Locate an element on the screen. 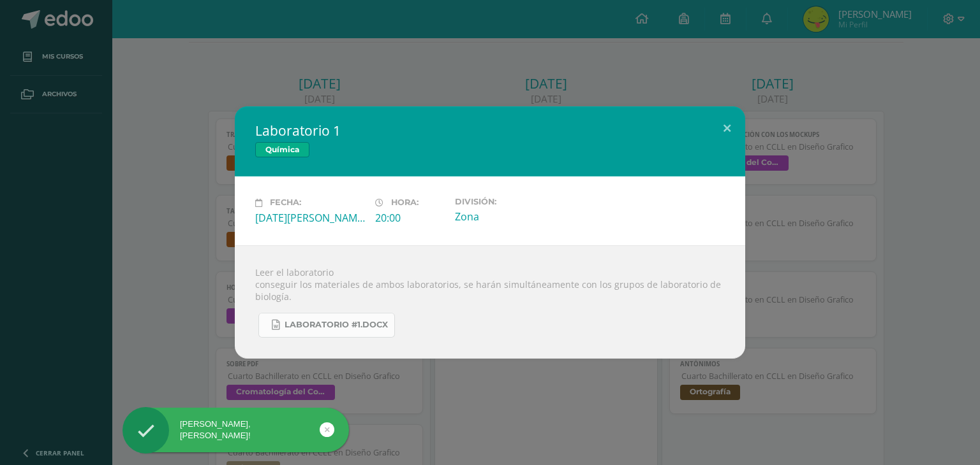 The width and height of the screenshot is (980, 465). a: Laboratorio #1.docx is located at coordinates (327, 325).